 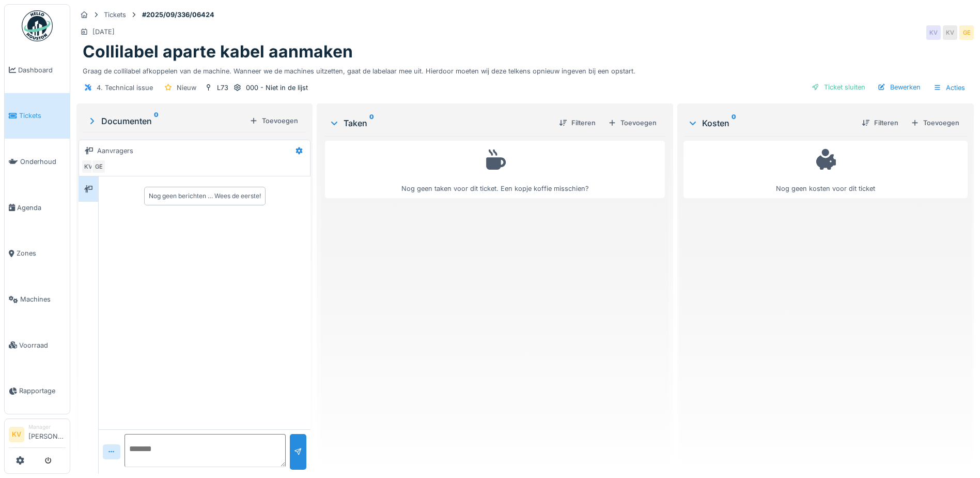 I want to click on div: Kosten, so click(x=770, y=123).